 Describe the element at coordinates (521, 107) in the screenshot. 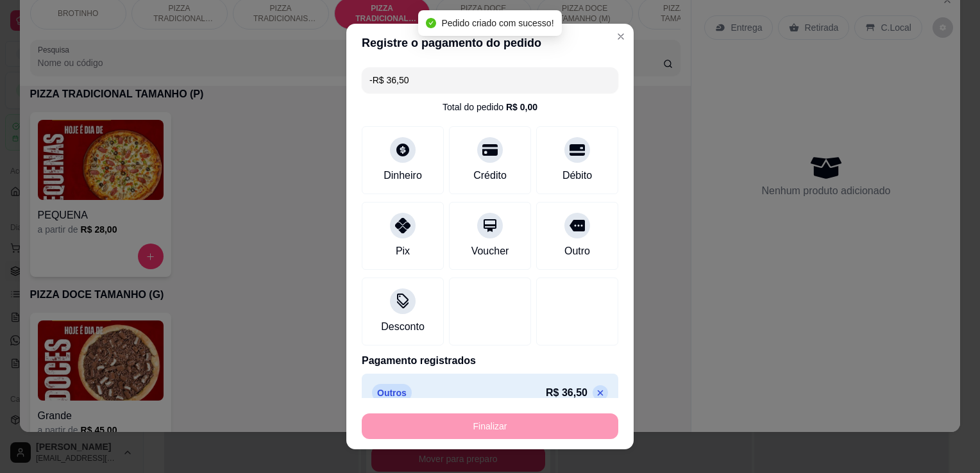

I see `div: R$ 0,00` at that location.